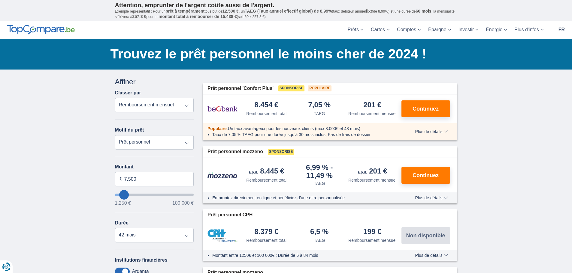 Image resolution: width=572 pixels, height=273 pixels. What do you see at coordinates (425, 236) in the screenshot?
I see `span: Non disponible` at bounding box center [425, 236].